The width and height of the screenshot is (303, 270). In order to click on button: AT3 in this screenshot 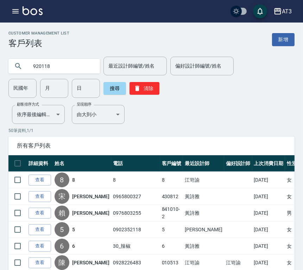, I will do `click(282, 11)`.